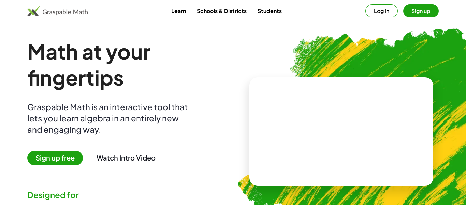  Describe the element at coordinates (222, 11) in the screenshot. I see `a: Schools & Districts` at that location.